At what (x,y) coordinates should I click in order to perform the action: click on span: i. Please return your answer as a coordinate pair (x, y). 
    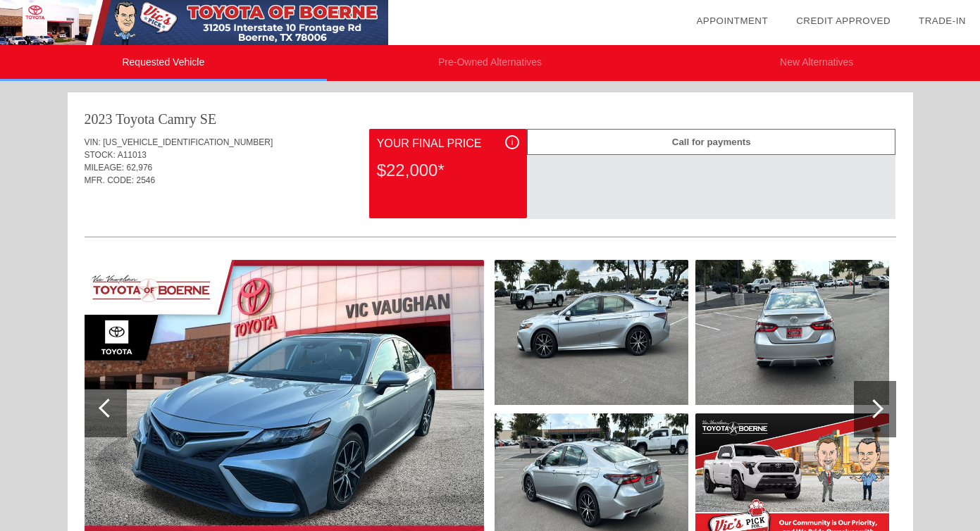
    Looking at the image, I should click on (512, 142).